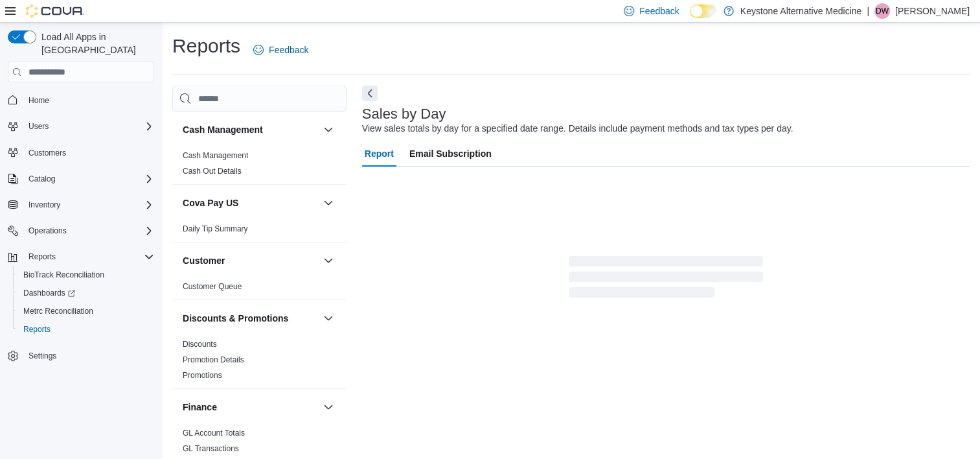 The image size is (980, 459). I want to click on span: Cash Management, so click(215, 156).